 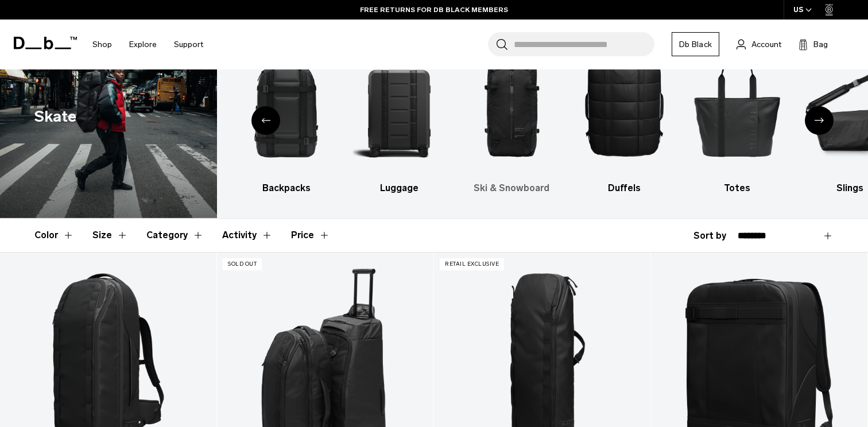 I want to click on button: Bag, so click(x=813, y=44).